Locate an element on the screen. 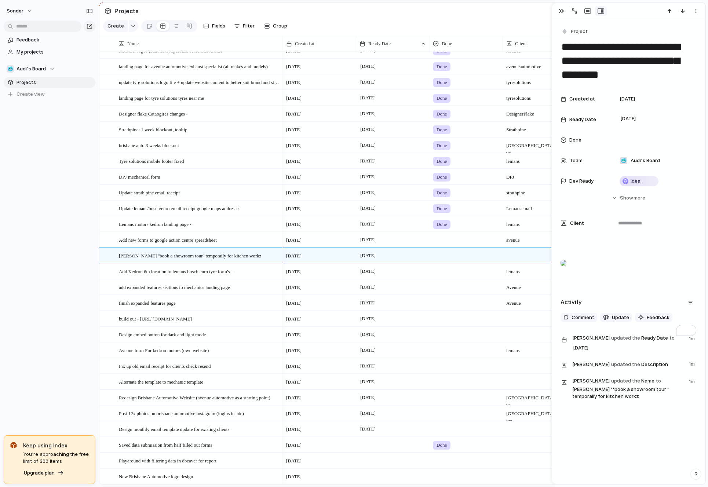 The height and width of the screenshot is (487, 708). button: Create is located at coordinates (115, 26).